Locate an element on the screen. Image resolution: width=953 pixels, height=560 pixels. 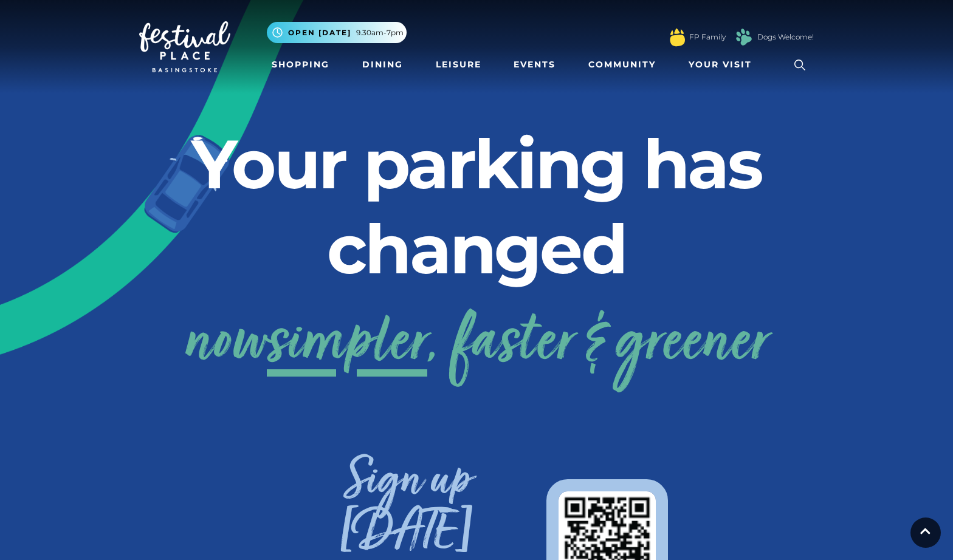
a: Community is located at coordinates (622, 64).